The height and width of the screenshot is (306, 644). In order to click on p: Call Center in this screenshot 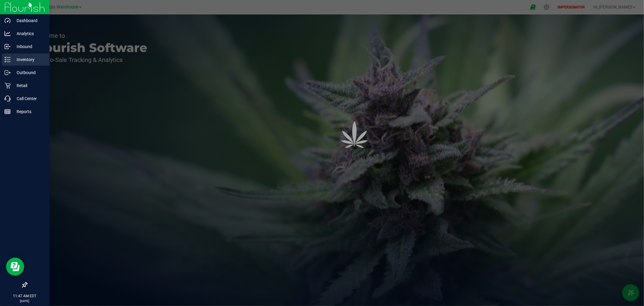, I will do `click(29, 99)`.